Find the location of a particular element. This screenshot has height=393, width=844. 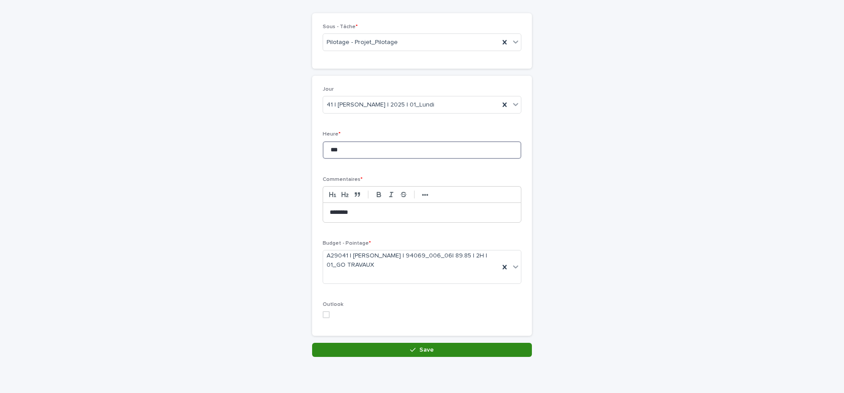

span: Budget - Pointage is located at coordinates (347, 243).